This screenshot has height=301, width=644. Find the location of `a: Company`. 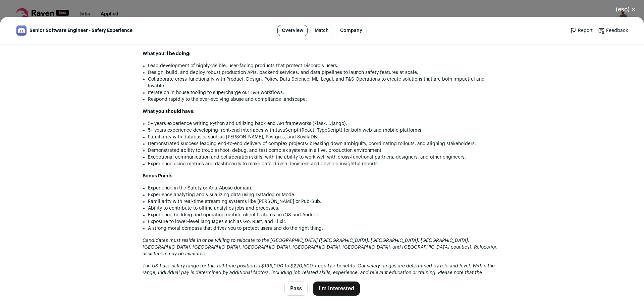

a: Company is located at coordinates (351, 31).